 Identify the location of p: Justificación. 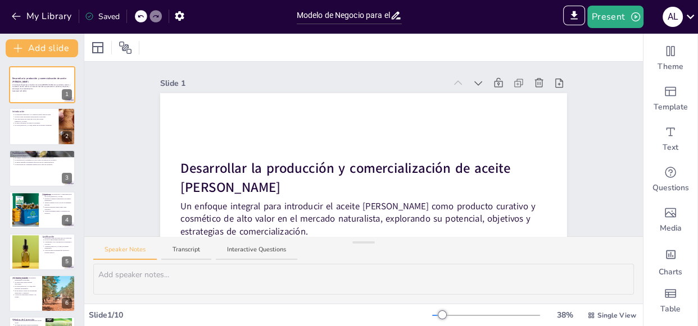
(57, 237).